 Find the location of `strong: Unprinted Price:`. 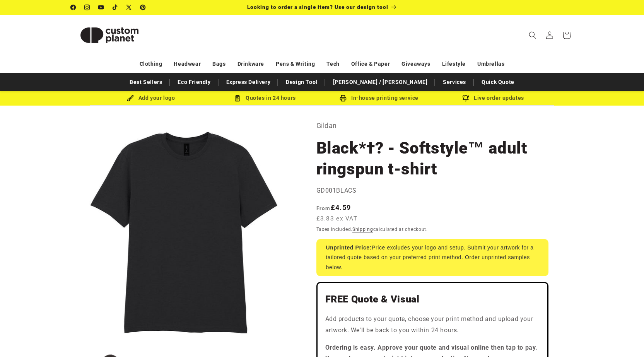

strong: Unprinted Price: is located at coordinates (349, 247).